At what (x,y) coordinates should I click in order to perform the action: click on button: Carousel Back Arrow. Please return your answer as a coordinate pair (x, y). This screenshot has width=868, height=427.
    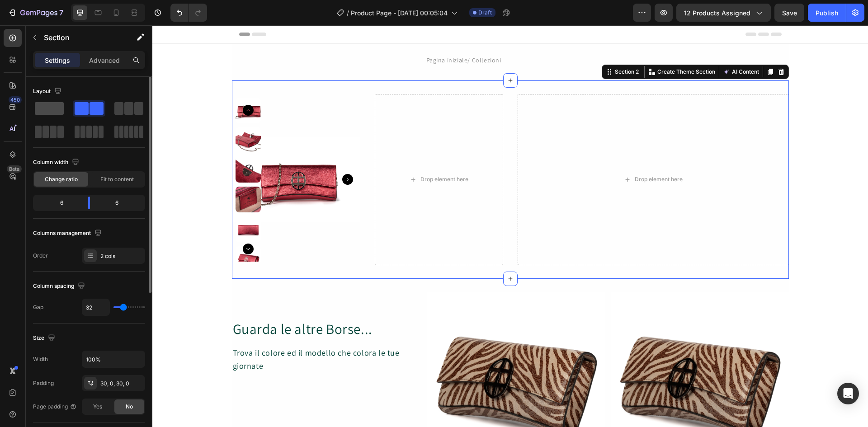
    Looking at the image, I should click on (96, 85).